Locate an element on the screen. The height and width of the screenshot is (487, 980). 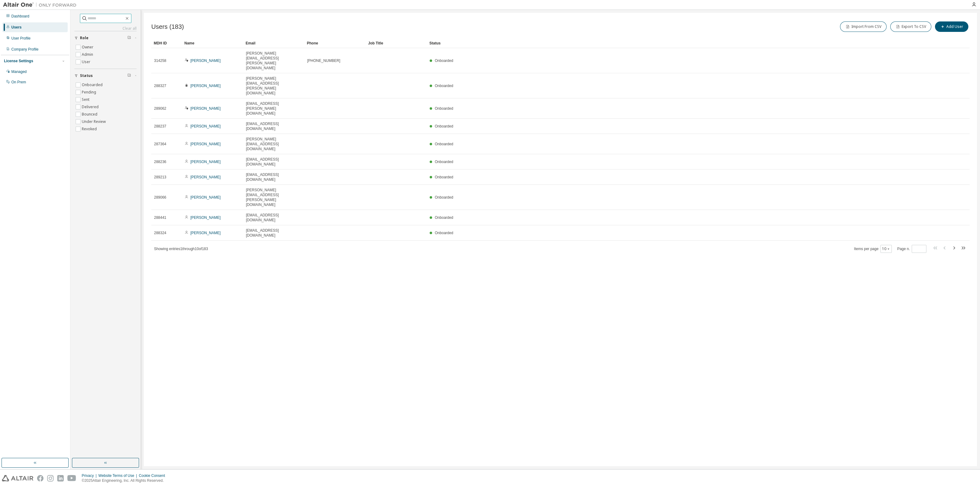
button: Import From CSV is located at coordinates (863, 26).